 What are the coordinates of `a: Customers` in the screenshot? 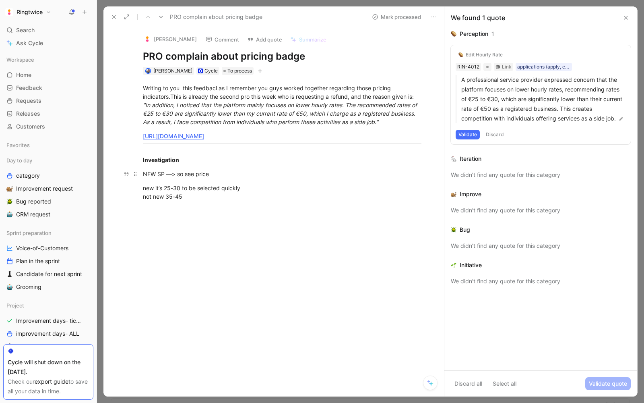 It's located at (48, 126).